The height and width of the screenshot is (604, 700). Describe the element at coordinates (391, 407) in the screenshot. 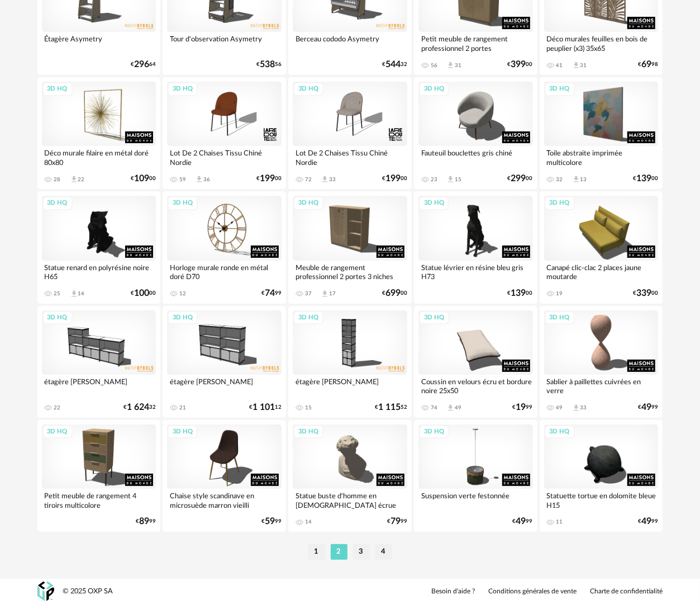

I see `div: € 52` at that location.